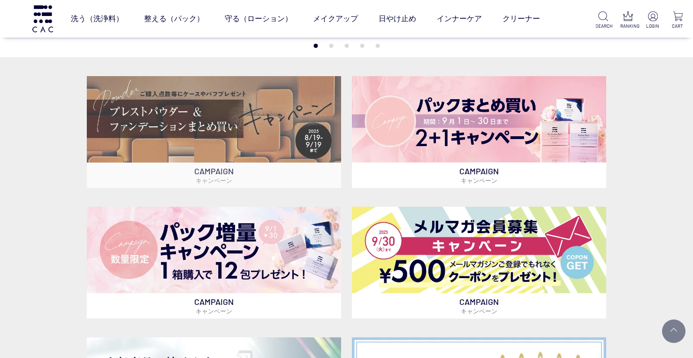 Image resolution: width=693 pixels, height=358 pixels. Describe the element at coordinates (603, 26) in the screenshot. I see `p: SEARCH` at that location.